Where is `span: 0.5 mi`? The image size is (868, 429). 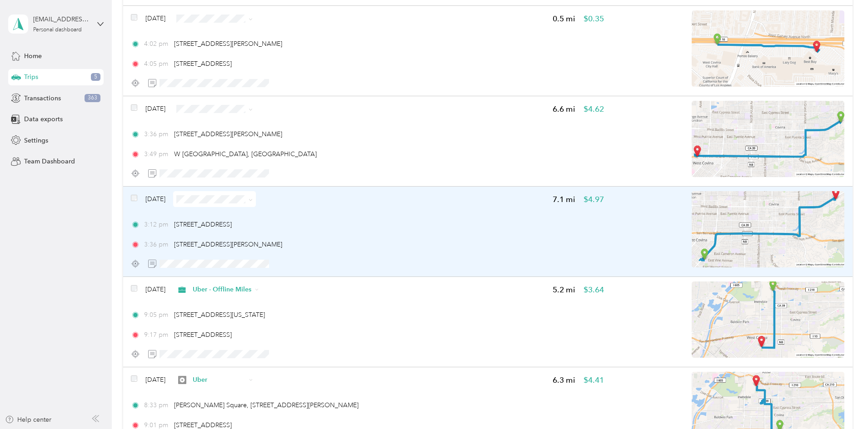 span: 0.5 mi is located at coordinates (564, 19).